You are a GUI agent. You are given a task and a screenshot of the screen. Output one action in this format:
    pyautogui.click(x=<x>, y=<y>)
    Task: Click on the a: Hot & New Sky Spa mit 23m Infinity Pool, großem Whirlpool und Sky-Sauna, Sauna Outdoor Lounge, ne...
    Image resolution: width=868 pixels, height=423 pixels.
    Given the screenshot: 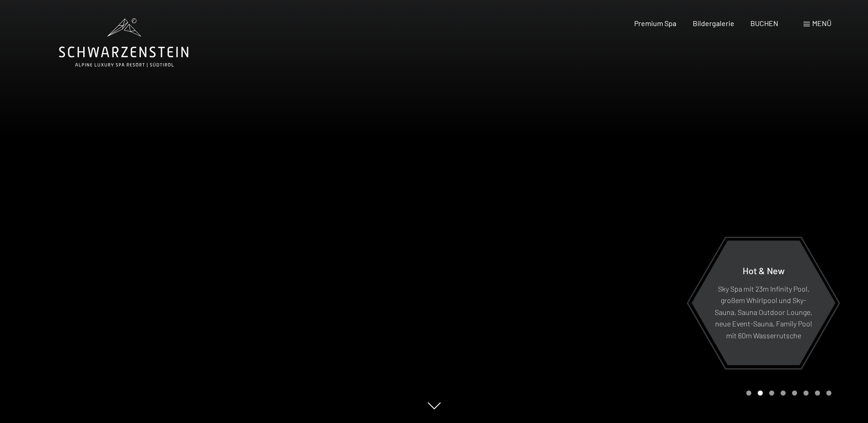 What is the action you would take?
    pyautogui.click(x=763, y=302)
    